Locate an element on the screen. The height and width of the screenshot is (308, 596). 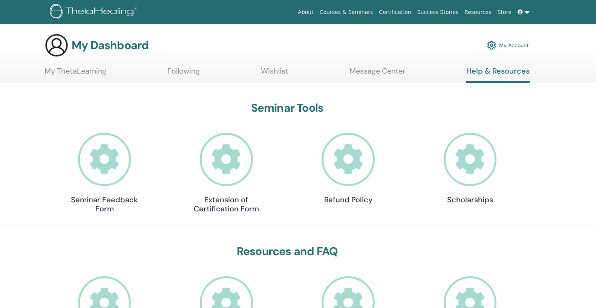
a: Store is located at coordinates (504, 12).